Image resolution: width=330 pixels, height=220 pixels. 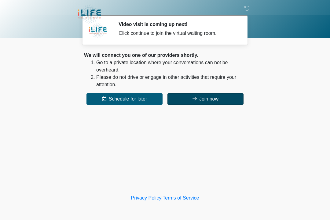 I want to click on img: iLIFE Anti-Aging Center Logo, so click(x=90, y=14).